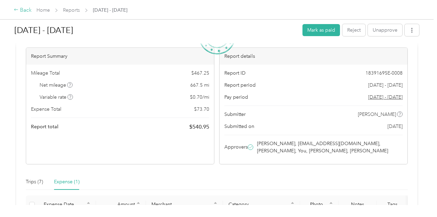  Describe the element at coordinates (64, 204) in the screenshot. I see `span: Expense Date` at that location.